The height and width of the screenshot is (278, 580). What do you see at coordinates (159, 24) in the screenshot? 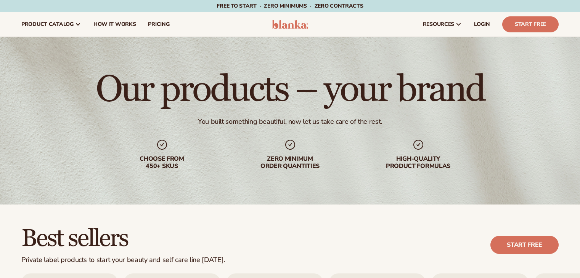
I see `span: pricing` at bounding box center [159, 24].